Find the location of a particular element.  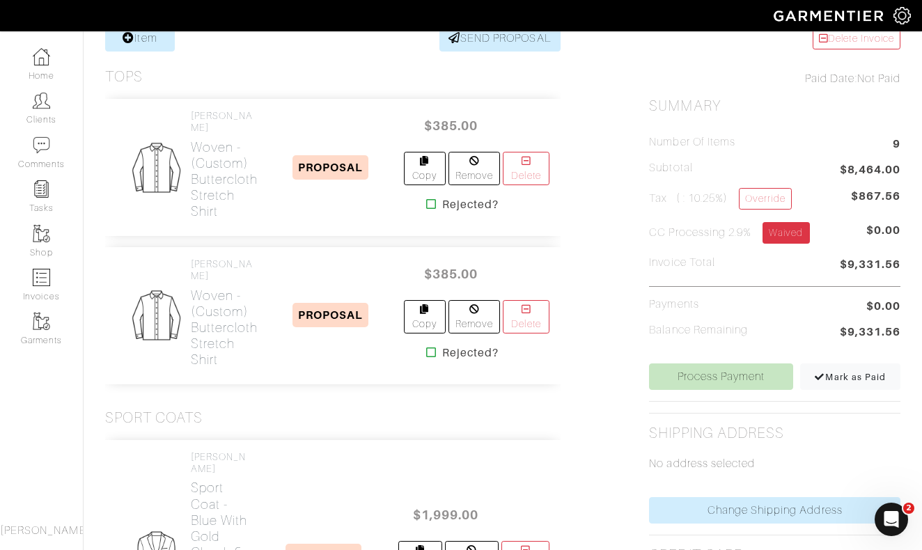

h3: Sport Coats is located at coordinates (154, 418).